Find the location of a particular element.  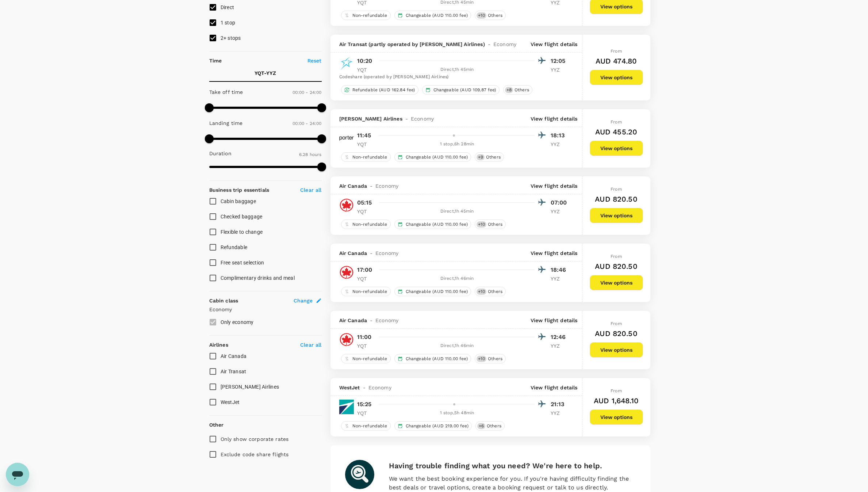

span: Flexible to change is located at coordinates (242, 232).